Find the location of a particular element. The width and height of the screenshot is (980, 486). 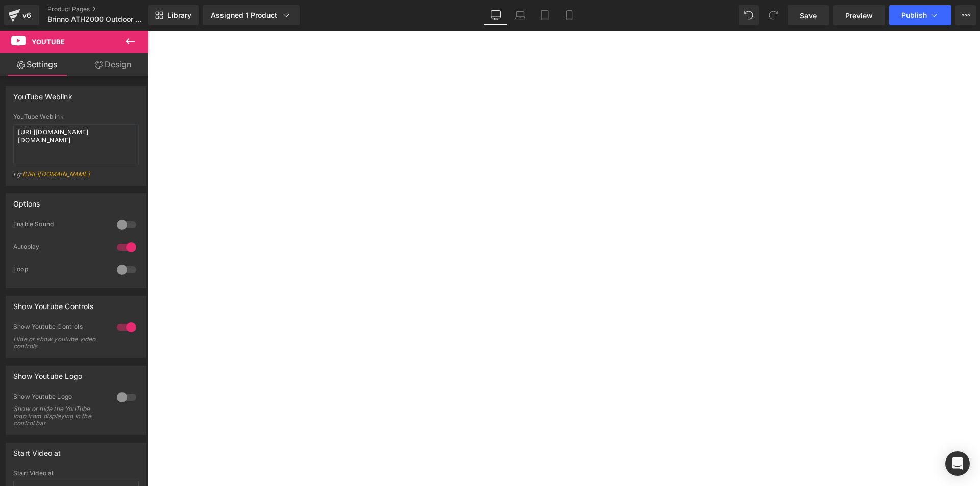

a: Mobile is located at coordinates (569, 15).